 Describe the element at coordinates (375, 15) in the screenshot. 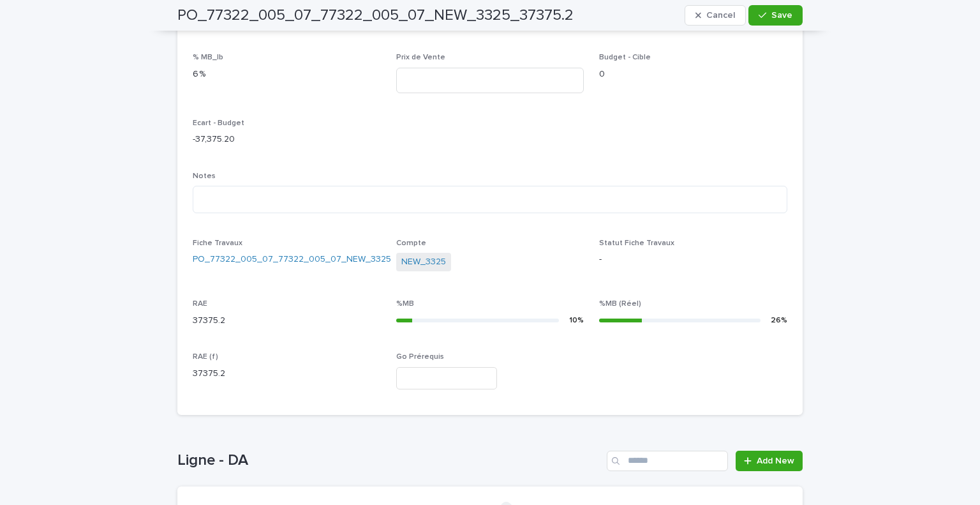

I see `h2: PO_77322_005_07_77322_005_07_NEW_3325_37375.2` at that location.